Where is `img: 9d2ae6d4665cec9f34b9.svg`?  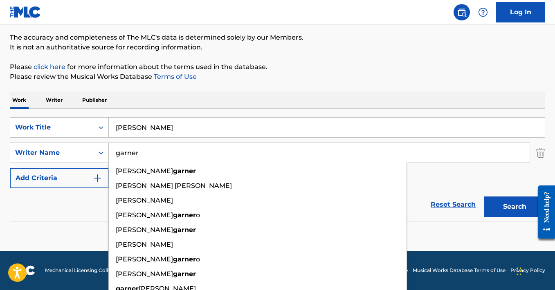 img: 9d2ae6d4665cec9f34b9.svg is located at coordinates (97, 178).